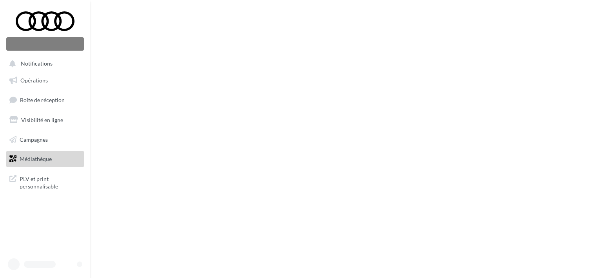 The height and width of the screenshot is (278, 599). What do you see at coordinates (45, 100) in the screenshot?
I see `a: Boîte de réception` at bounding box center [45, 100].